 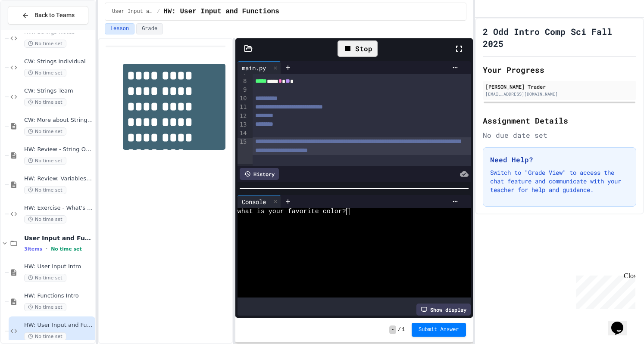 What do you see at coordinates (243, 107) in the screenshot?
I see `div: 11` at bounding box center [243, 107].